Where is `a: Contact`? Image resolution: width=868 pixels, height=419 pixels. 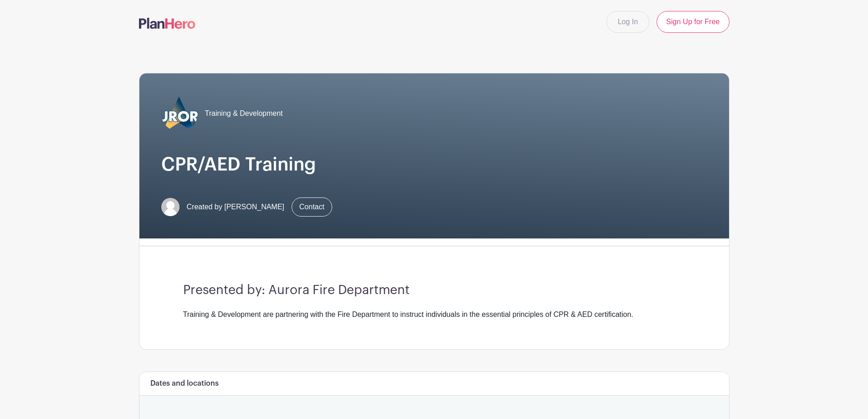
a: Contact is located at coordinates (312, 207).